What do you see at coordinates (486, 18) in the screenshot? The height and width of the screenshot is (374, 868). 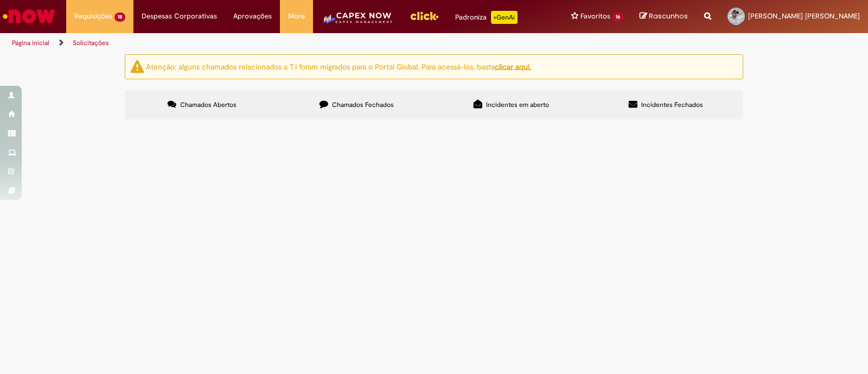 I see `div: Padroniza` at bounding box center [486, 18].